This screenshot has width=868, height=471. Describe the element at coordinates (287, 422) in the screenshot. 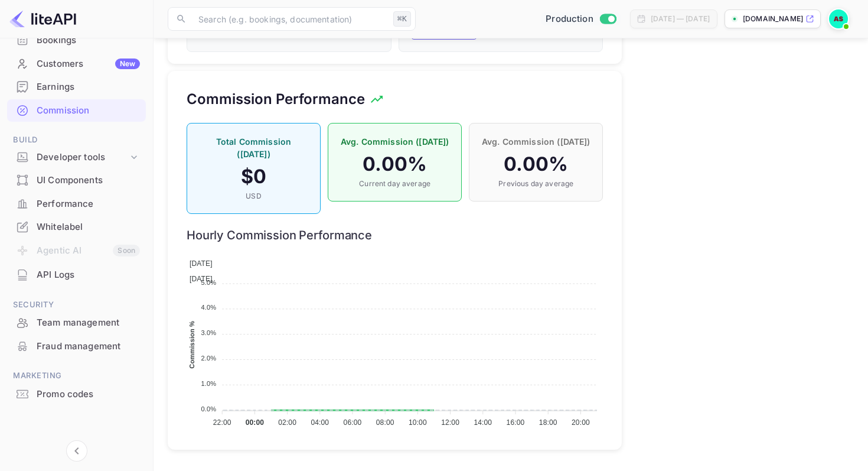

I see `tspan: 02:00` at that location.